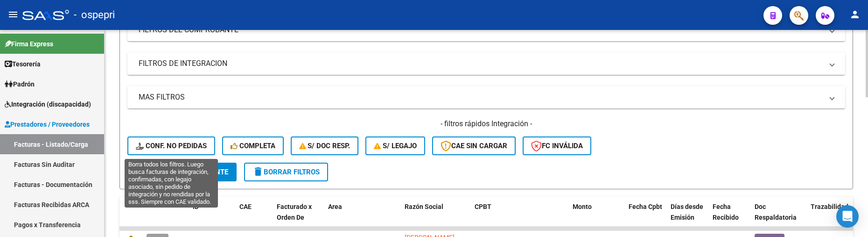 This screenshot has width=868, height=237. What do you see at coordinates (22, 64) in the screenshot?
I see `span: Tesorería` at bounding box center [22, 64].